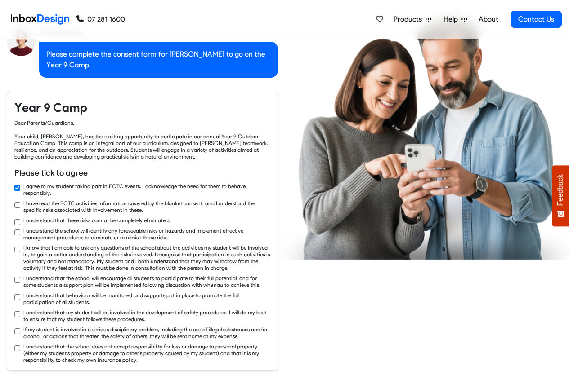  Describe the element at coordinates (560, 190) in the screenshot. I see `span: Feedback` at that location.